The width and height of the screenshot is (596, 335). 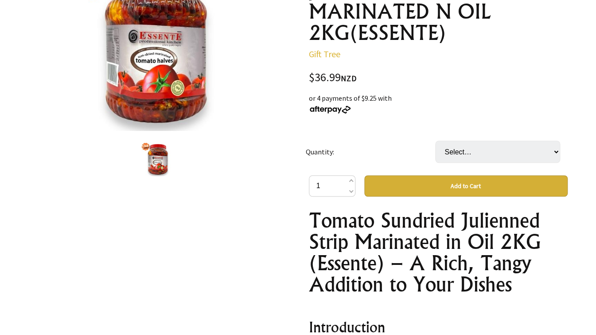 What do you see at coordinates (324, 54) in the screenshot?
I see `a: Gift Tree` at bounding box center [324, 54].